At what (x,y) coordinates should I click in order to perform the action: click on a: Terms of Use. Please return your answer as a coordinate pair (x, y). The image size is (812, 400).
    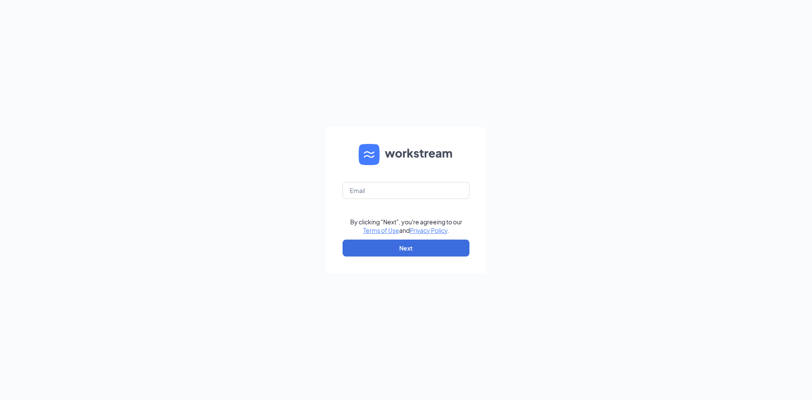
    Looking at the image, I should click on (381, 230).